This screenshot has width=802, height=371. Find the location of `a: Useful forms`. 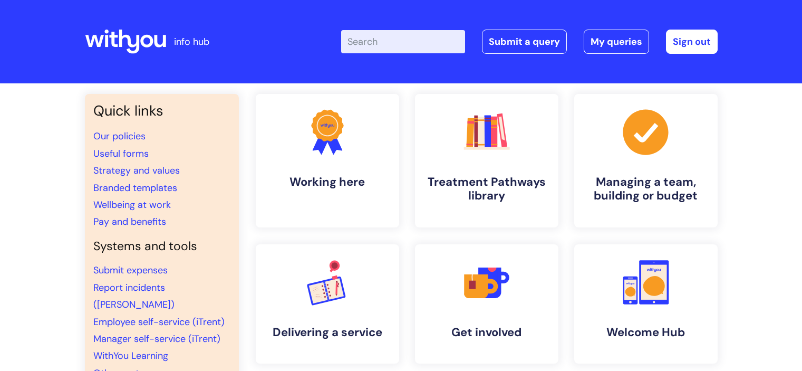

a: Useful forms is located at coordinates (121, 153).